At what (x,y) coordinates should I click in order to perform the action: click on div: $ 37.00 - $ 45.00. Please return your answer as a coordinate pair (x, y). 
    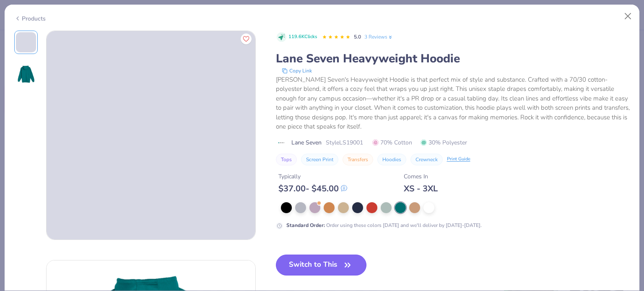
    Looking at the image, I should click on (312, 189).